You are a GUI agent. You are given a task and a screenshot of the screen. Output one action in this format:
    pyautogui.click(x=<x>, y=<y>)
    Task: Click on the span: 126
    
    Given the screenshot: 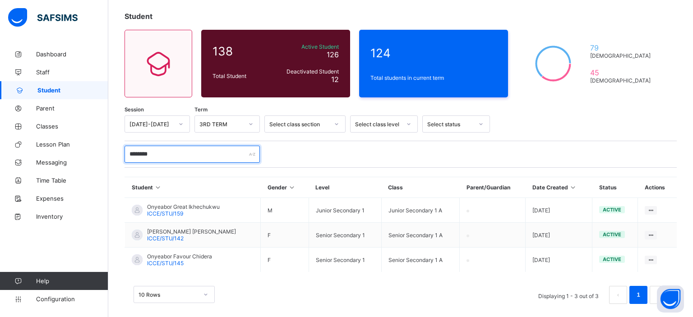 What is the action you would take?
    pyautogui.click(x=332, y=55)
    